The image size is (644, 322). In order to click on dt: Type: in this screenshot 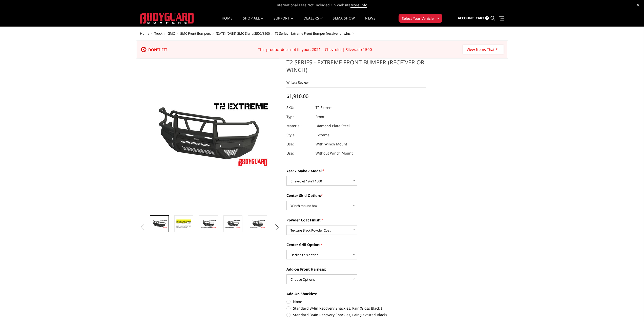, I will do `click(299, 117)`.